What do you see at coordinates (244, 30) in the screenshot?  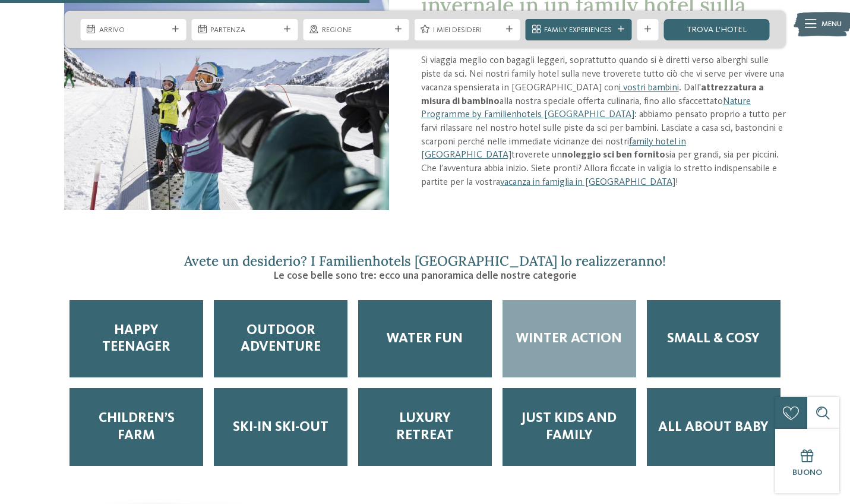 I see `span: Partenza` at bounding box center [244, 30].